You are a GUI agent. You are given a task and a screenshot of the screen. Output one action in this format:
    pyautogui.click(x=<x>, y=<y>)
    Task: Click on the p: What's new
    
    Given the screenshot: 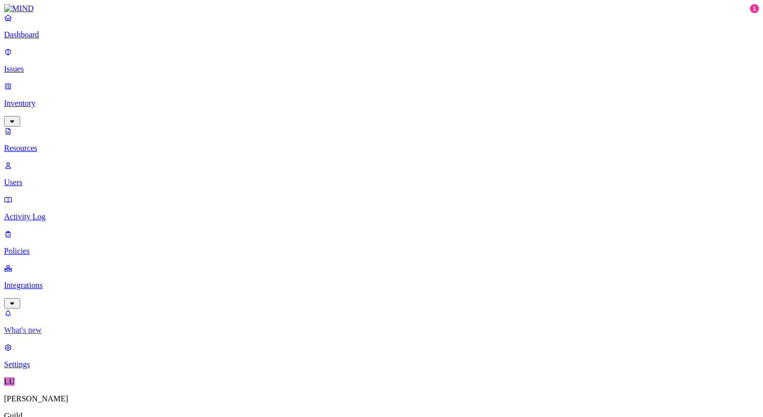 What is the action you would take?
    pyautogui.click(x=381, y=331)
    